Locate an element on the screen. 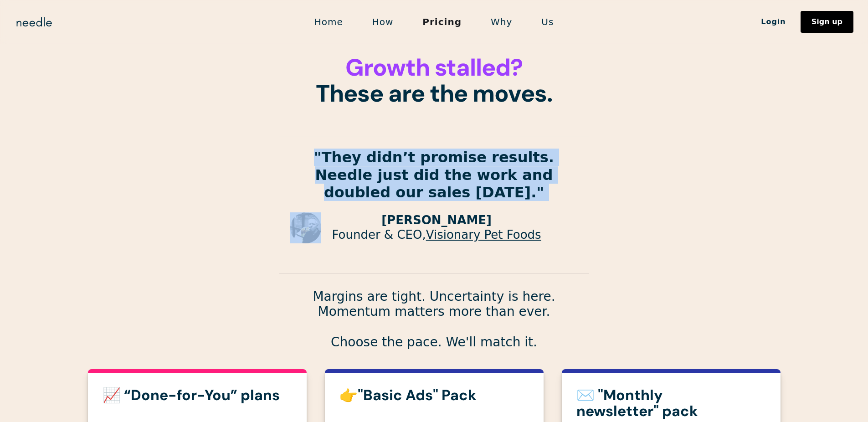 The width and height of the screenshot is (868, 422). a: Sign up is located at coordinates (828, 21).